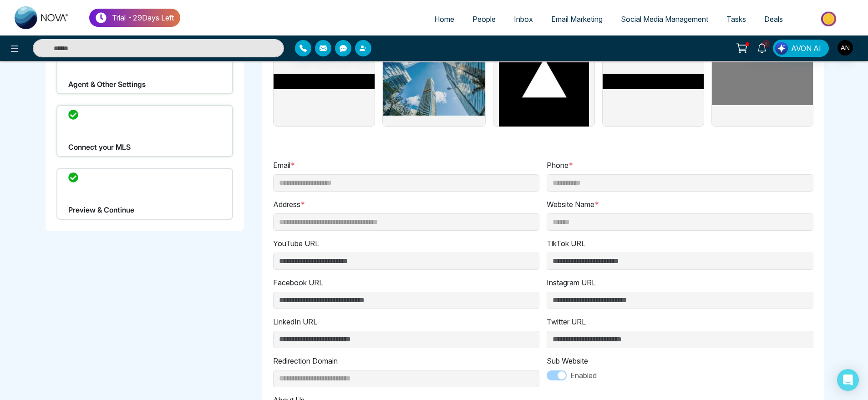 The height and width of the screenshot is (400, 868). I want to click on a: People, so click(484, 19).